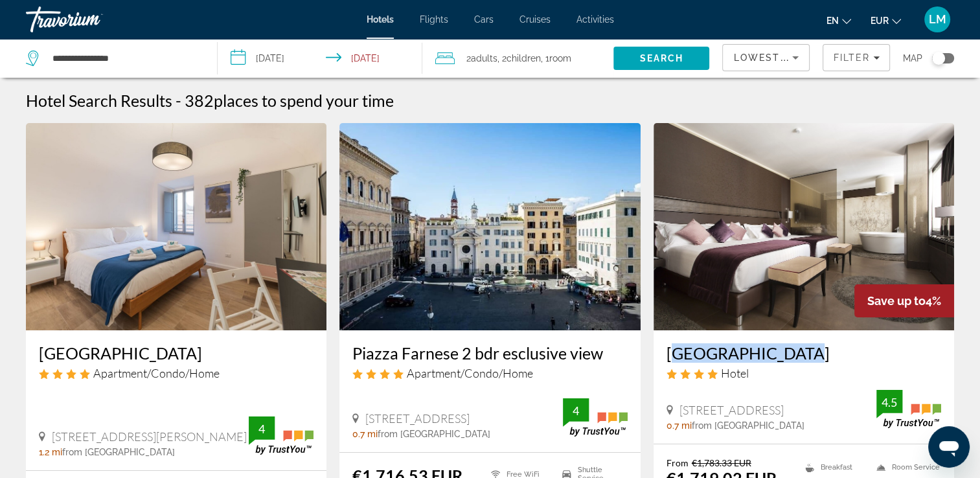 This screenshot has width=980, height=478. Describe the element at coordinates (484, 19) in the screenshot. I see `span: Cars` at that location.